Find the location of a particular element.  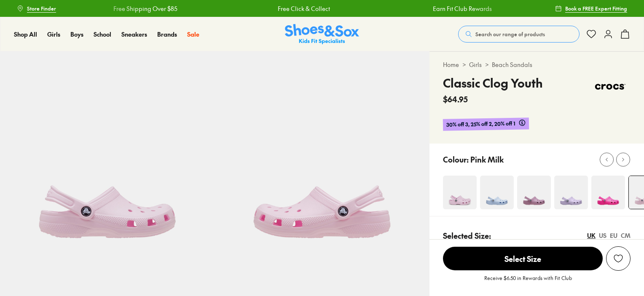

img: 4-502830_1 is located at coordinates (608, 192).